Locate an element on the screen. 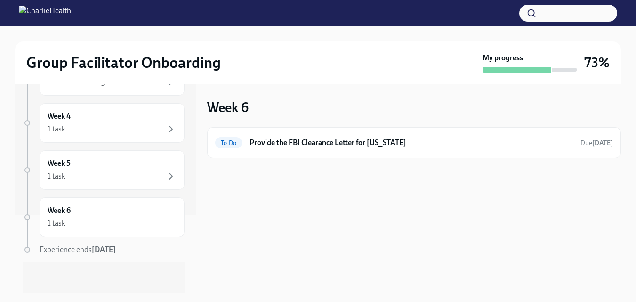 This screenshot has width=636, height=302. a: Week 61 task is located at coordinates (104, 217).